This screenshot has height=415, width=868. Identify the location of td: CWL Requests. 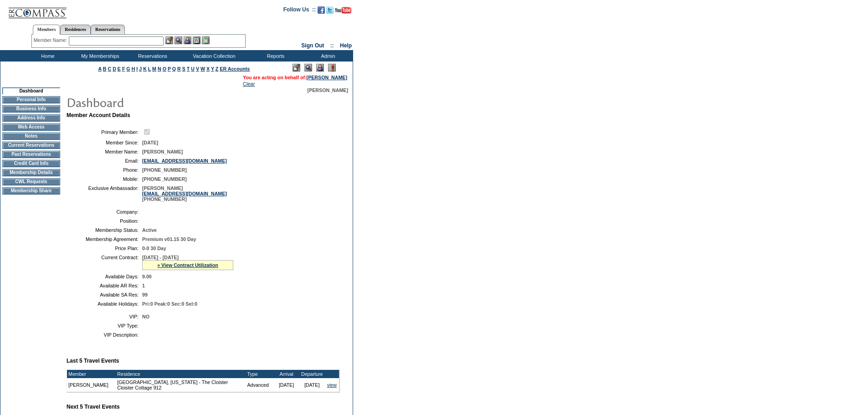
(31, 182).